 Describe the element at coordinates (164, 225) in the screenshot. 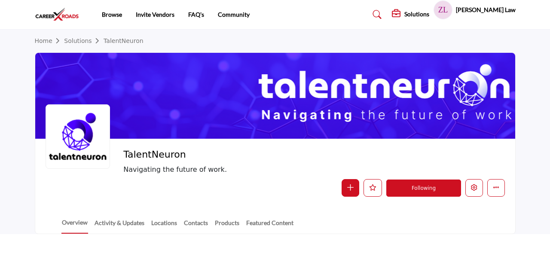

I see `a: Locations` at that location.